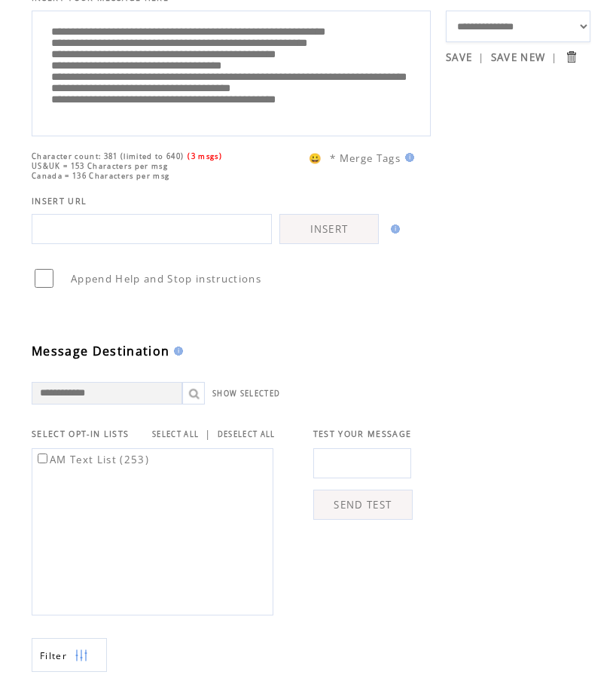 This screenshot has width=616, height=681. Describe the element at coordinates (100, 176) in the screenshot. I see `span: Canada = 136 Characters per msg` at that location.